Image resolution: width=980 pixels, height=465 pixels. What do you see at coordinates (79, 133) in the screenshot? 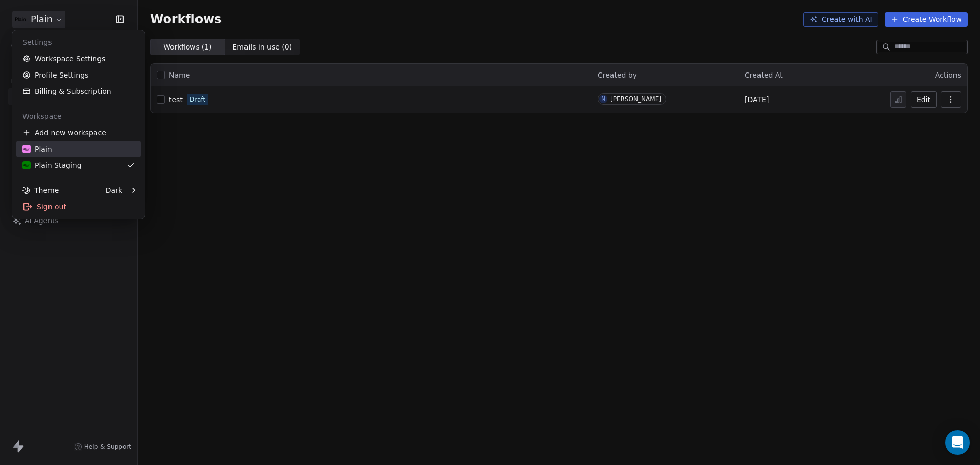
I see `div: Add new workspace` at bounding box center [79, 133].